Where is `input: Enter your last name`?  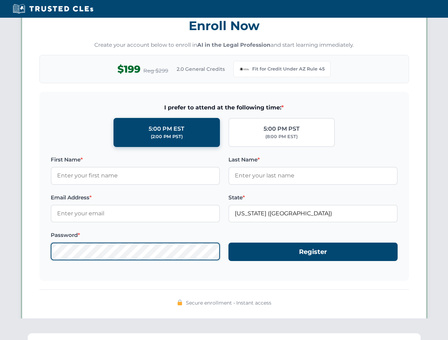 input: Enter your last name is located at coordinates (313, 176).